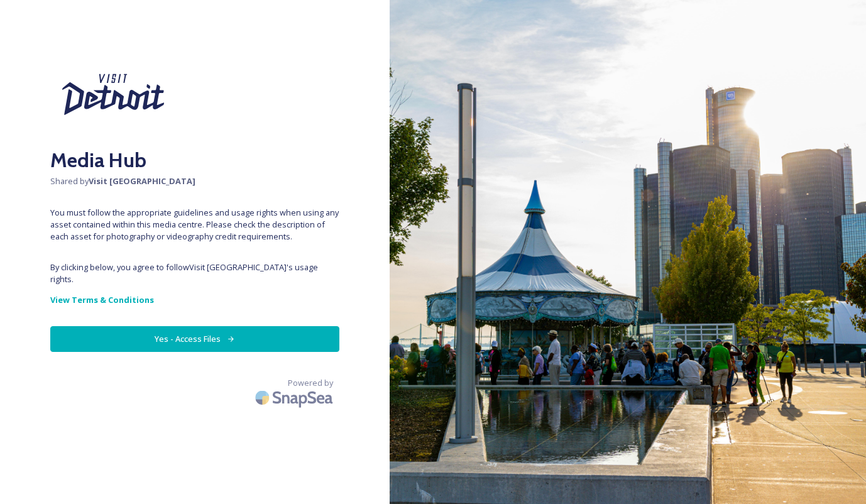 The width and height of the screenshot is (866, 504). What do you see at coordinates (113, 94) in the screenshot?
I see `img: Visit%20Detroit%20New%202024.svg` at bounding box center [113, 94].